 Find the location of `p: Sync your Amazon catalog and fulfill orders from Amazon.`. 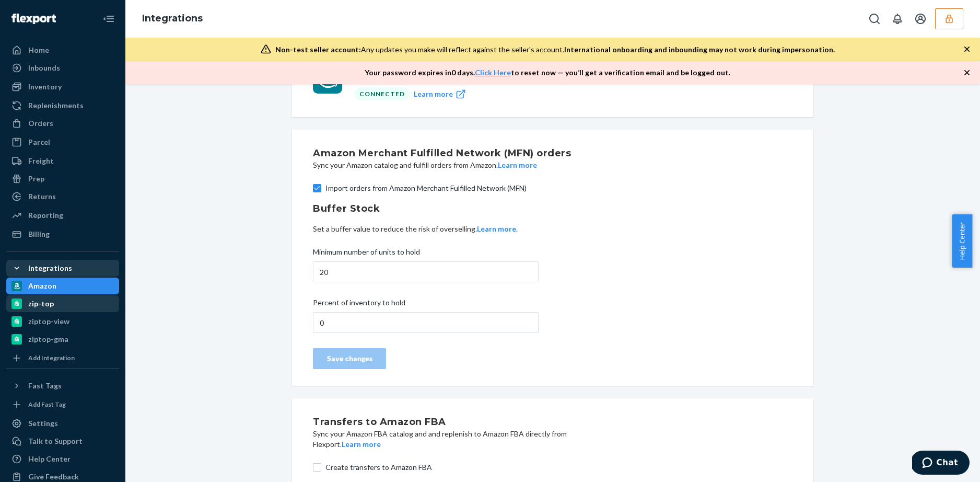

p: Sync your Amazon catalog and fulfill orders from Amazon. is located at coordinates (444, 165).